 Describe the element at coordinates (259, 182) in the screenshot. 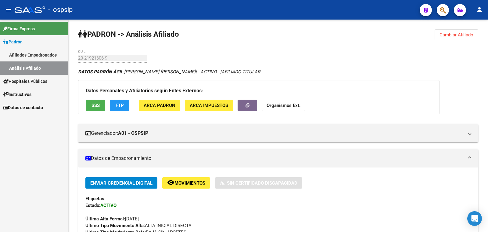

I see `button: Sin Certificado Discapacidad` at that location.